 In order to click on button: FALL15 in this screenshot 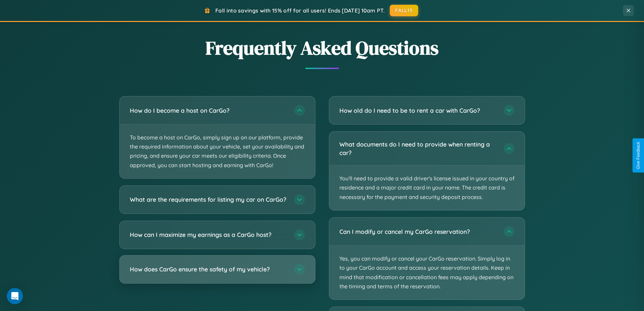, I will do `click(404, 11)`.